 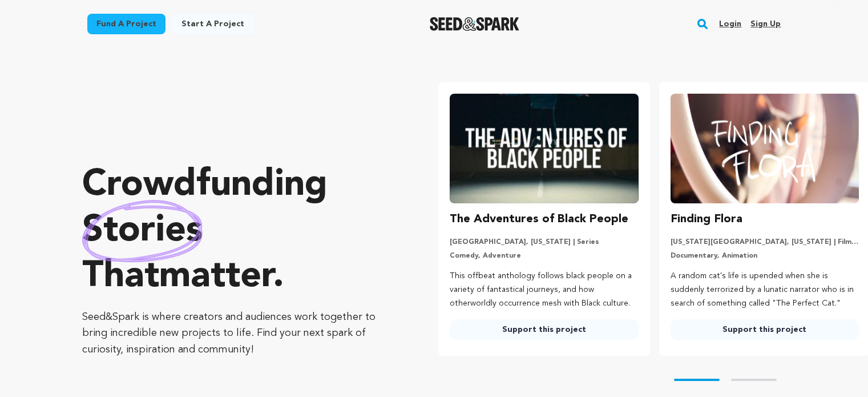 I want to click on h3: The Adventures of Black People, so click(x=539, y=219).